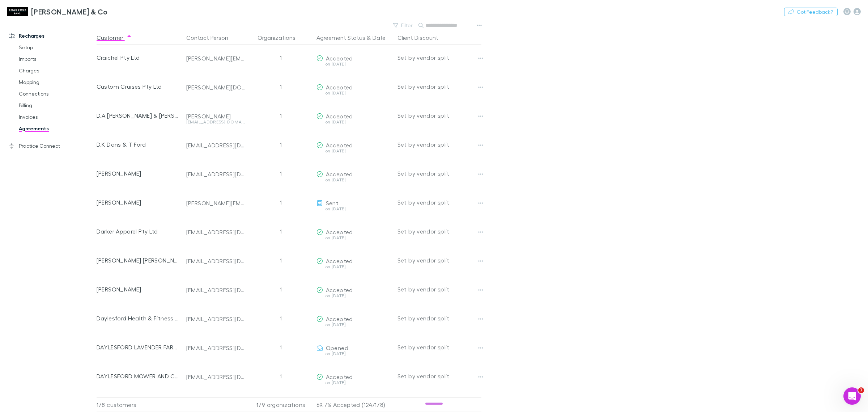 The height and width of the screenshot is (412, 868). I want to click on div: Craichel Pty Ltd, so click(139, 58).